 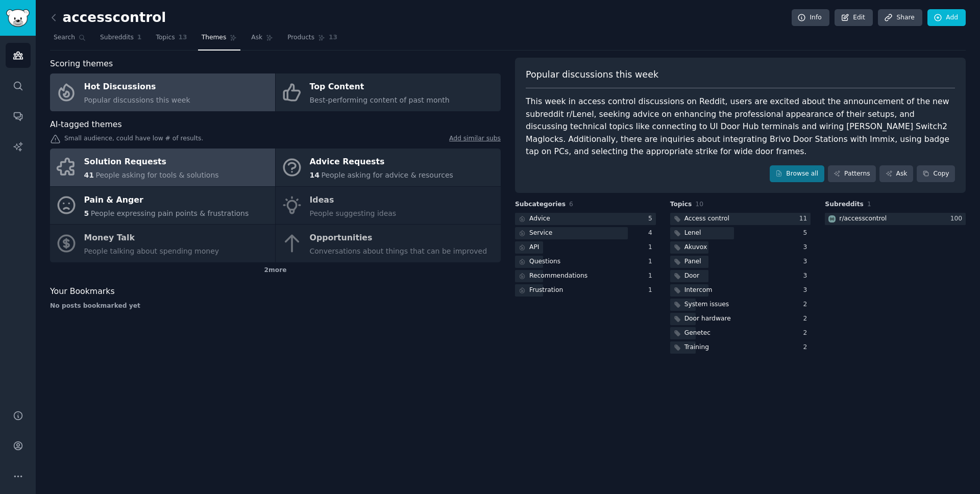 What do you see at coordinates (707, 305) in the screenshot?
I see `div: System issues` at bounding box center [707, 305].